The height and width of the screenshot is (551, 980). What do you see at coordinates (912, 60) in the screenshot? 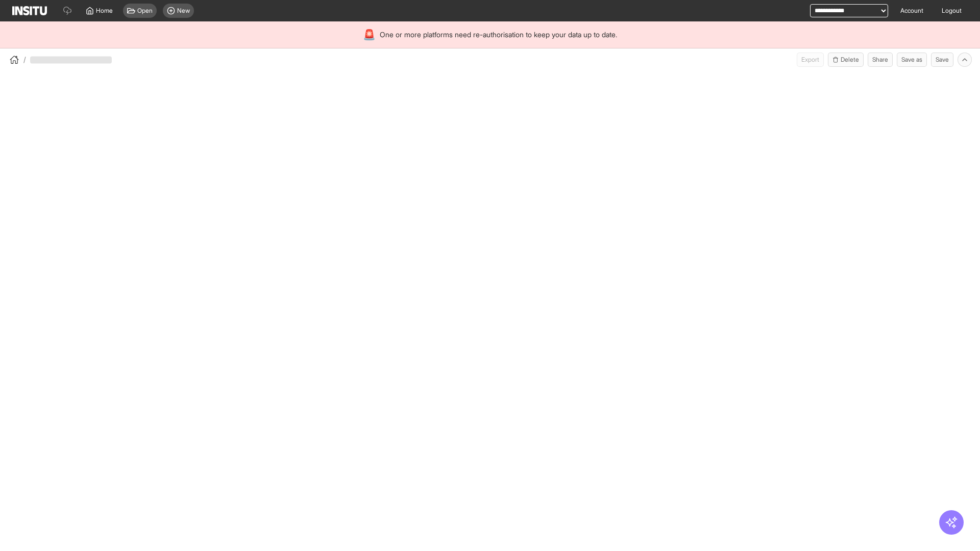
I see `button: Save as` at bounding box center [912, 60].